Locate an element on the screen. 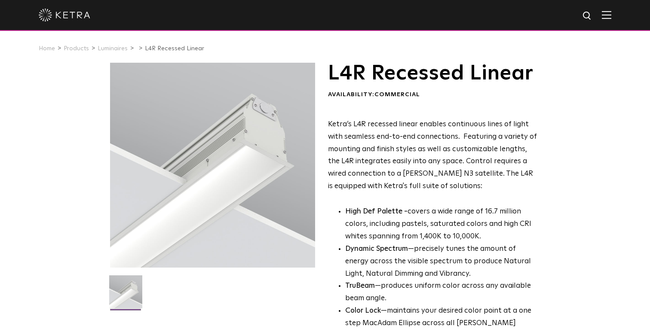 The height and width of the screenshot is (332, 650). li: —produces uniform color across any available beam angle. is located at coordinates (441, 293).